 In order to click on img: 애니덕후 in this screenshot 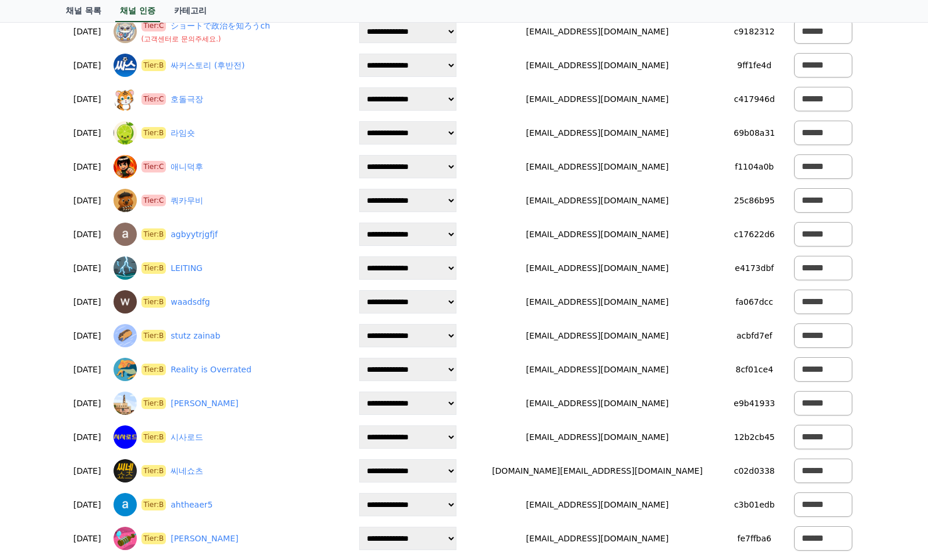, I will do `click(126, 166)`.